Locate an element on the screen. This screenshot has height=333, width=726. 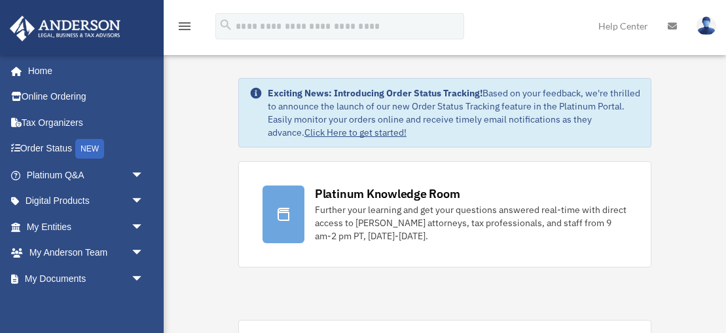
a: Tax Organizers is located at coordinates (86, 122).